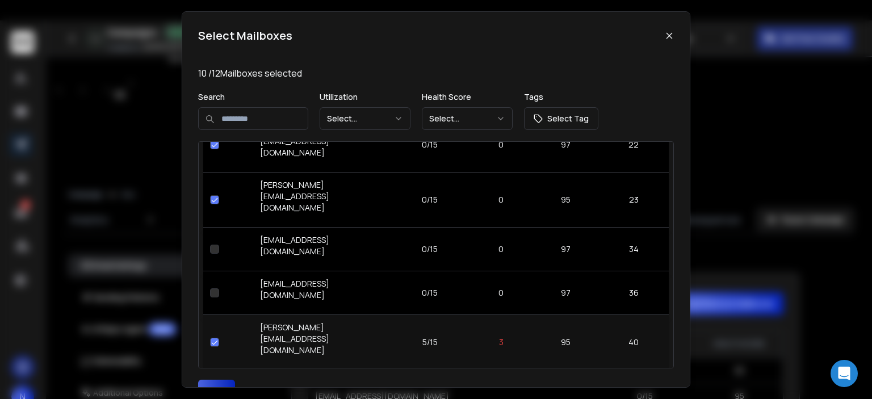 The height and width of the screenshot is (399, 872). I want to click on td: 95, so click(565, 199).